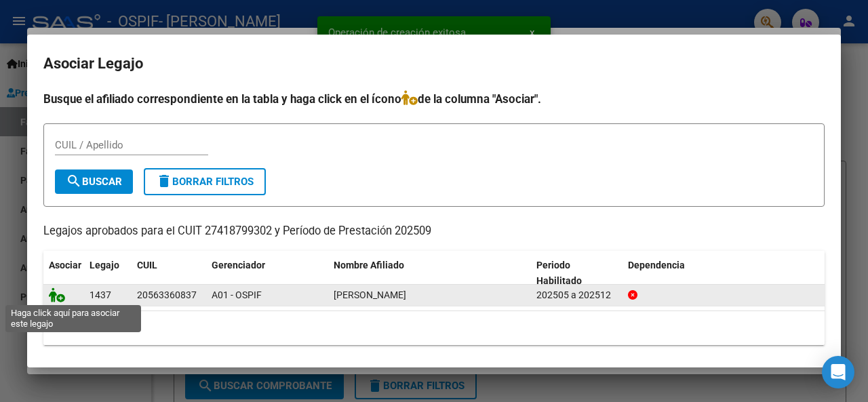  I want to click on datatable-header-cell: Asociar, so click(63, 274).